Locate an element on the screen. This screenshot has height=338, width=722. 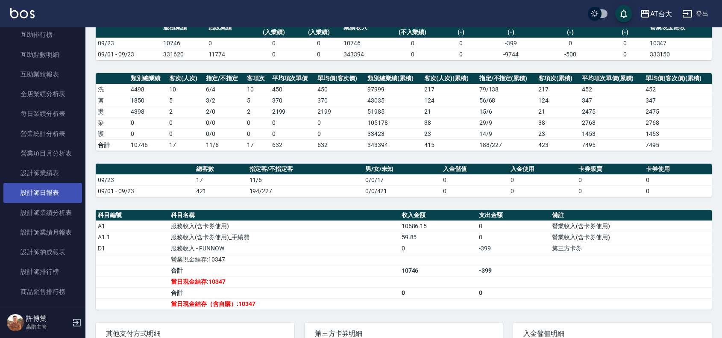
td: 7495 is located at coordinates (612, 145).